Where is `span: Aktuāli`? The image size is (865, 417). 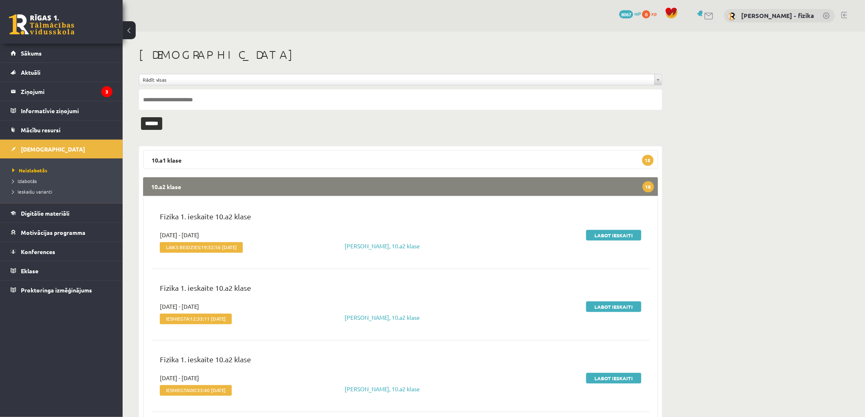 span: Aktuāli is located at coordinates (31, 72).